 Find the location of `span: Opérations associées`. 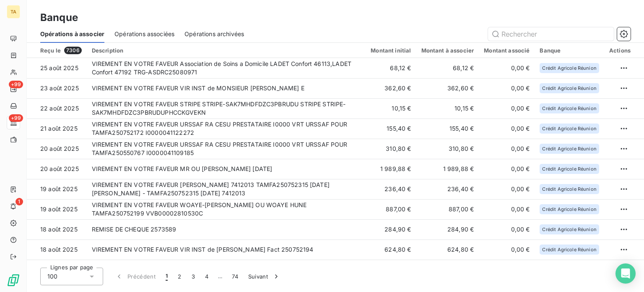

span: Opérations associées is located at coordinates (144, 34).